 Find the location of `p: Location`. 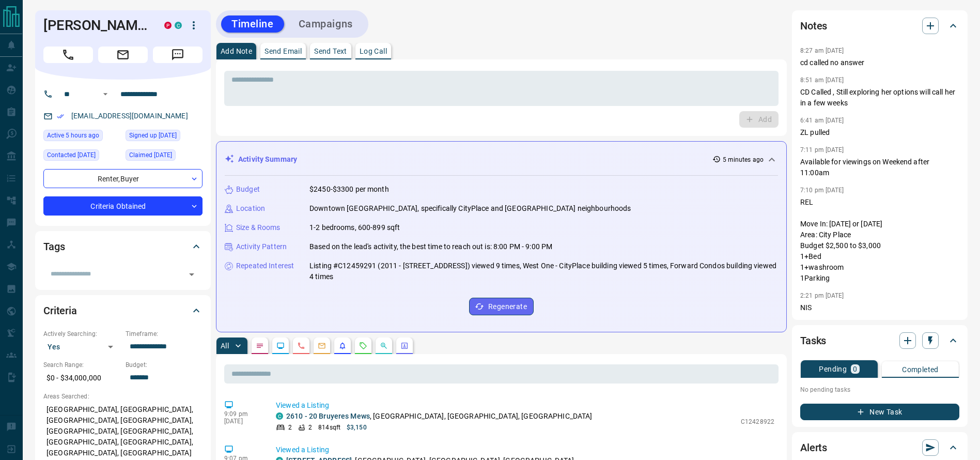

p: Location is located at coordinates (251, 208).